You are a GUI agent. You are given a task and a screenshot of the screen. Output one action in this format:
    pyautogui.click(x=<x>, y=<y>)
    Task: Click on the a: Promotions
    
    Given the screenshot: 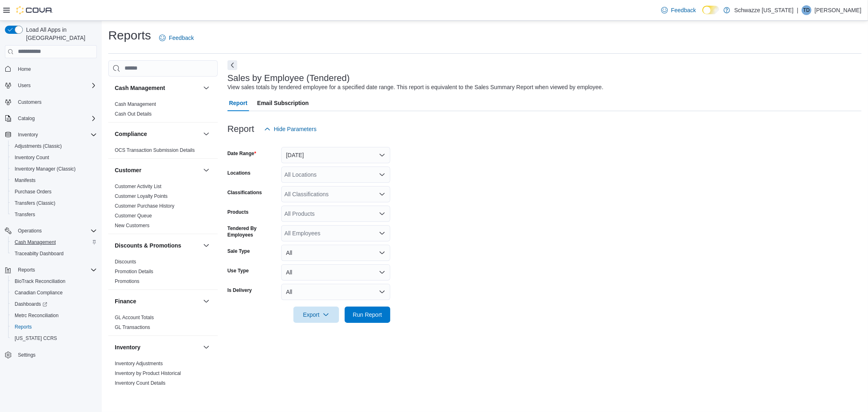 What is the action you would take?
    pyautogui.click(x=127, y=282)
    